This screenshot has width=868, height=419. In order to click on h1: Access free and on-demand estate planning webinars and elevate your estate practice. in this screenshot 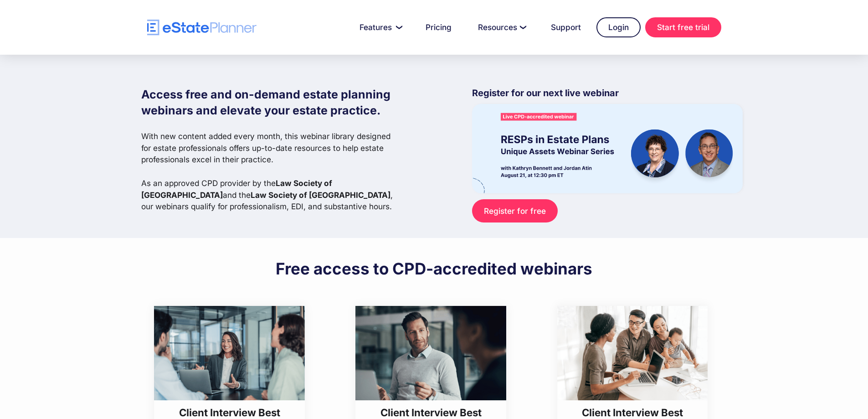, I will do `click(271, 103)`.